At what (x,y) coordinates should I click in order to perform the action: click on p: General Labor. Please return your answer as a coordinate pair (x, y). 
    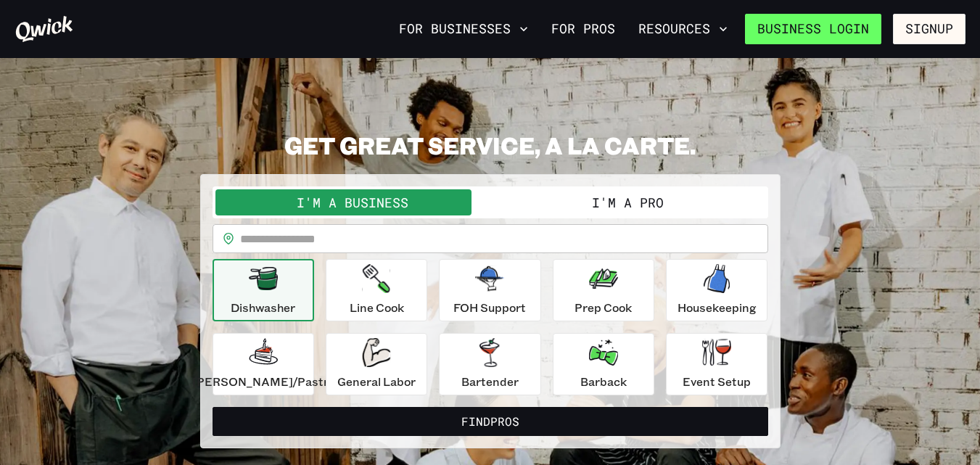
    Looking at the image, I should click on (376, 381).